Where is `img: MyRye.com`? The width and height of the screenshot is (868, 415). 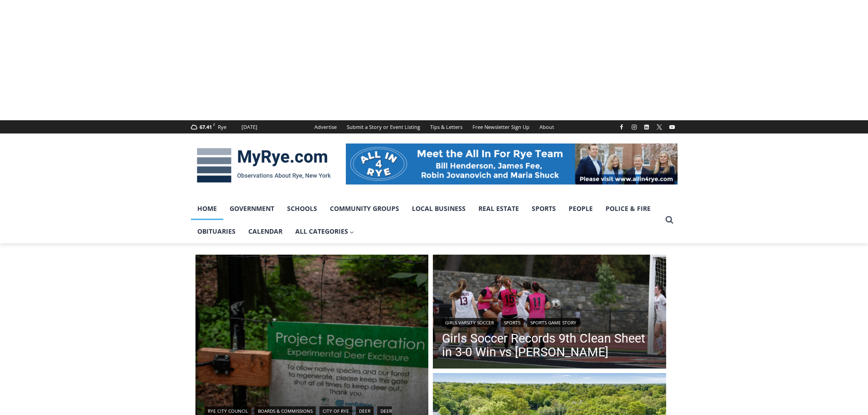 img: MyRye.com is located at coordinates (263, 165).